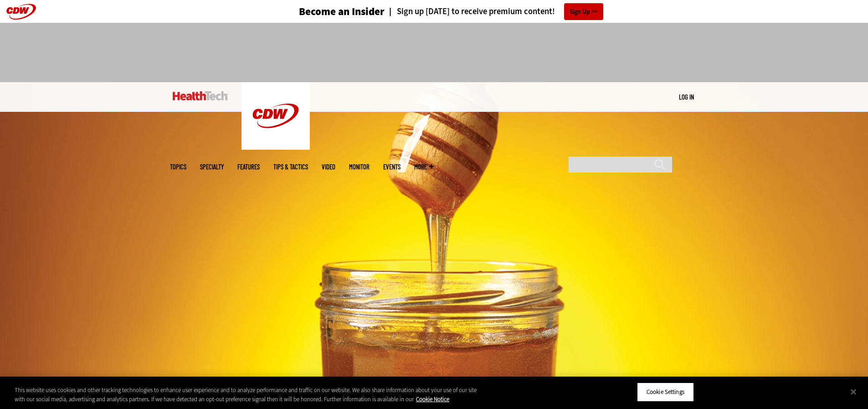  Describe the element at coordinates (359, 166) in the screenshot. I see `a: MonITor` at that location.